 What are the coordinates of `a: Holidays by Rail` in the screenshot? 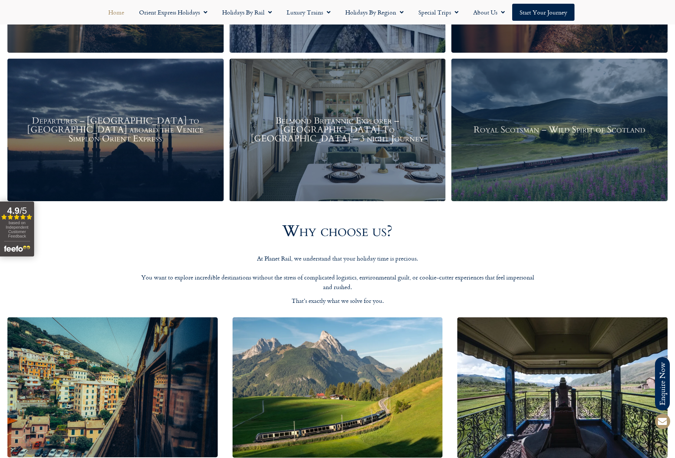 It's located at (247, 12).